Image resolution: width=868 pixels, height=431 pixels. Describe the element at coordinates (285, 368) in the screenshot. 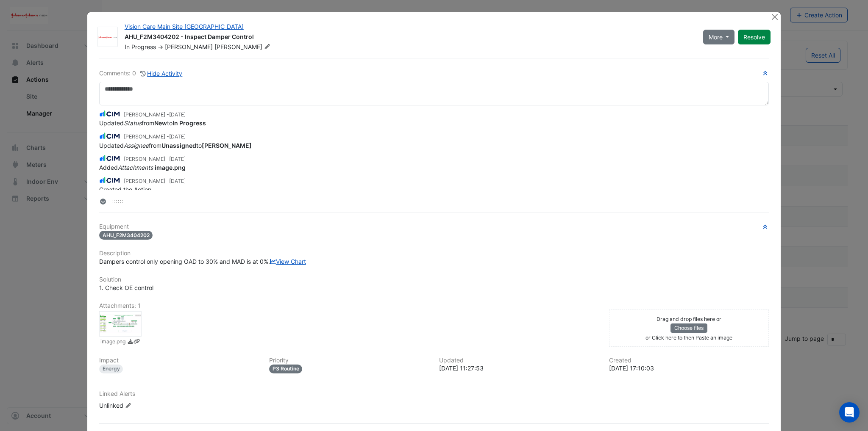

I see `div: P3 Routine` at that location.